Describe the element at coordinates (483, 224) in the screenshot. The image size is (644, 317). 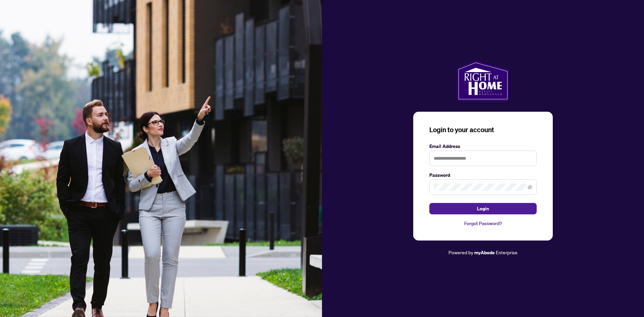
I see `a: Forgot Password?` at that location.